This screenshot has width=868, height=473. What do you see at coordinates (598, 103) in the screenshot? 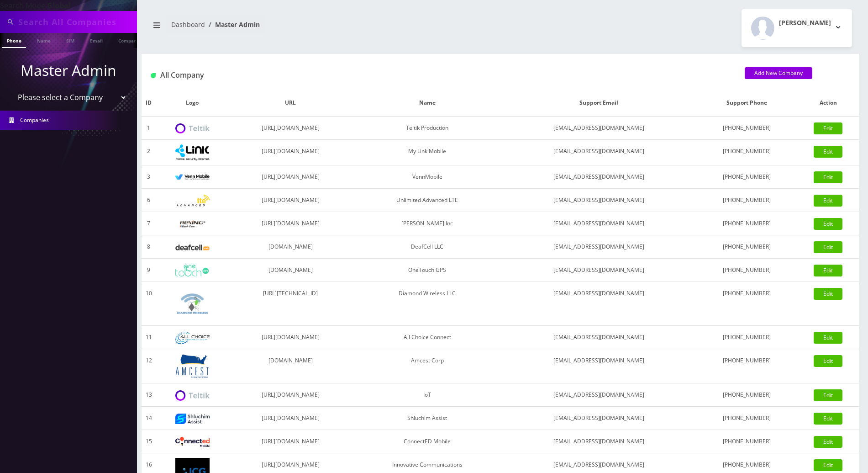
I see `th: Support Email` at bounding box center [598, 103].